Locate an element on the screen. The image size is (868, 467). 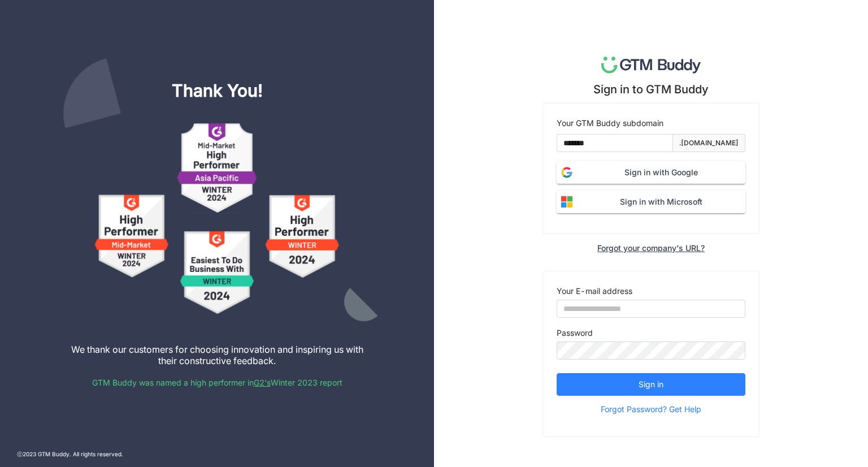
button: Sign in with Google is located at coordinates (651, 172).